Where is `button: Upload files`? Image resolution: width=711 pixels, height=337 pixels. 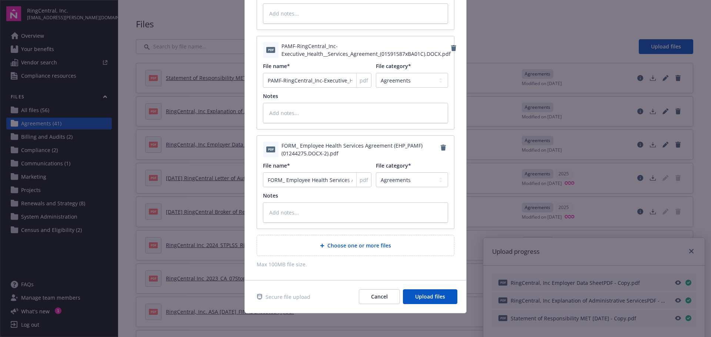 button: Upload files is located at coordinates (430, 297).